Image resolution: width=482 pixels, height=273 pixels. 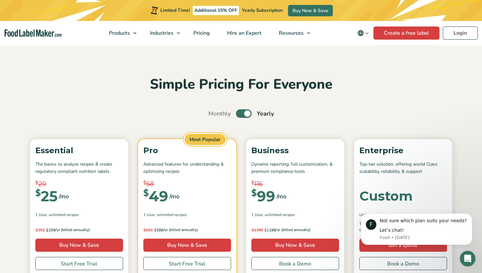 What do you see at coordinates (295, 151) in the screenshot?
I see `p: Business` at bounding box center [295, 151].